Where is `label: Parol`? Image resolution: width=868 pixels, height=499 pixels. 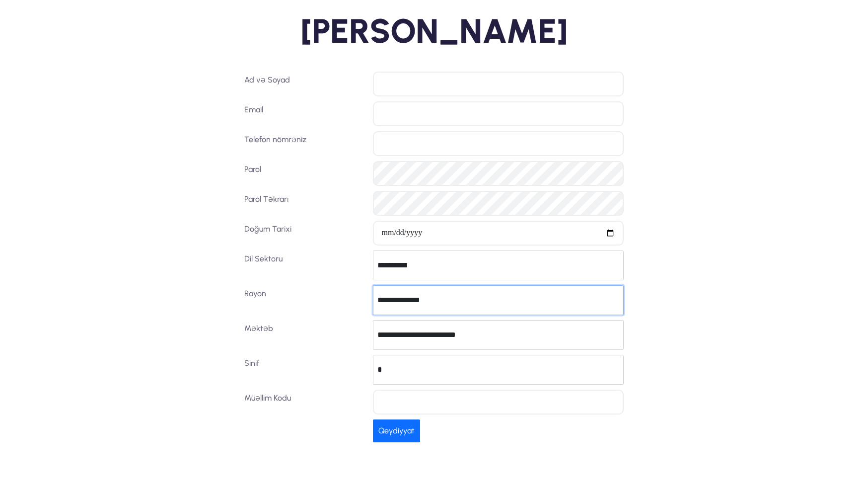
label: Parol is located at coordinates (305, 173).